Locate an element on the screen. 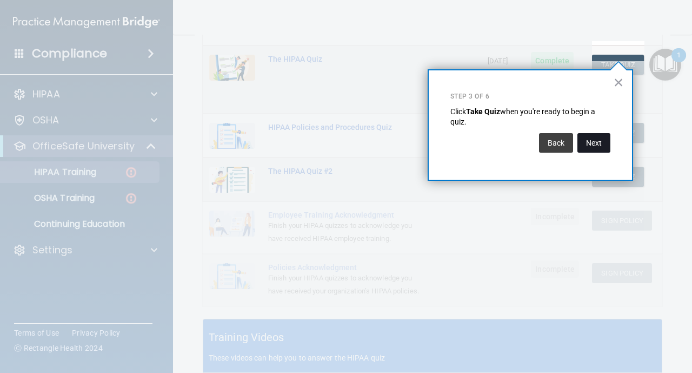 This screenshot has height=373, width=692. strong: Take Quiz is located at coordinates (483, 111).